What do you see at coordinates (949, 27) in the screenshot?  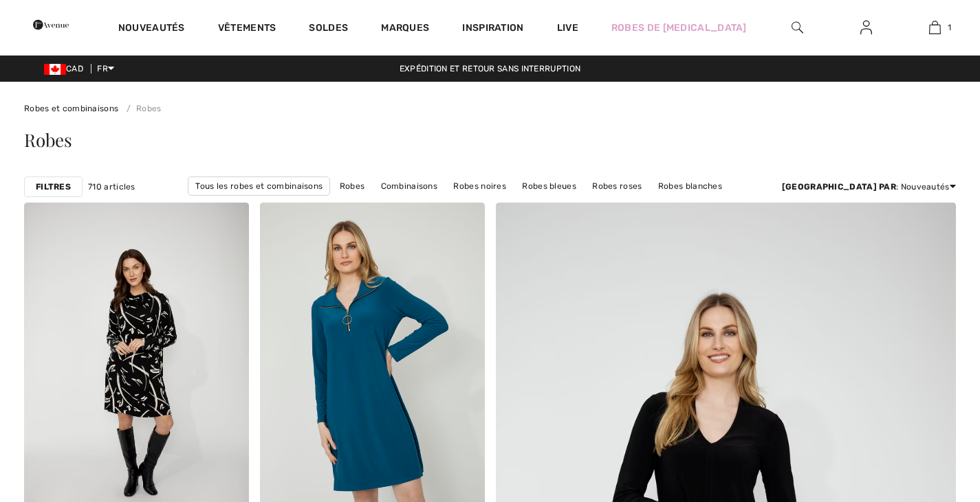 I see `span: 1` at bounding box center [949, 27].